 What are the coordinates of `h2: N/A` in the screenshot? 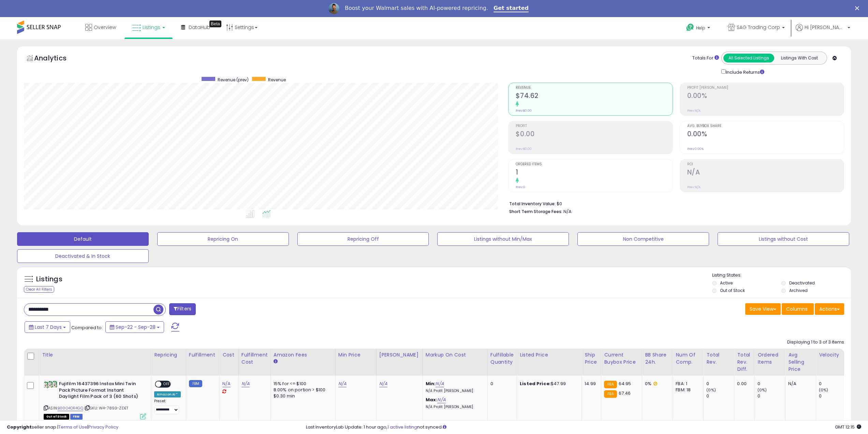 It's located at (765, 172).